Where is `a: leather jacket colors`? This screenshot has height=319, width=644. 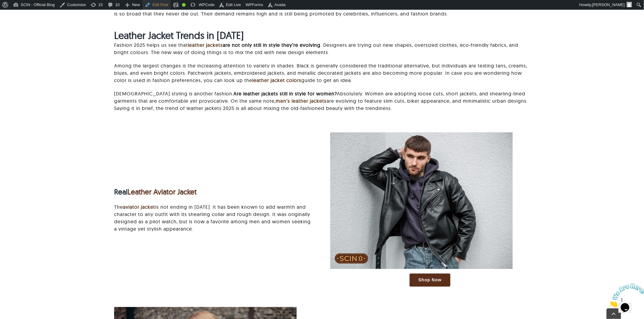
a: leather jacket colors is located at coordinates (277, 81).